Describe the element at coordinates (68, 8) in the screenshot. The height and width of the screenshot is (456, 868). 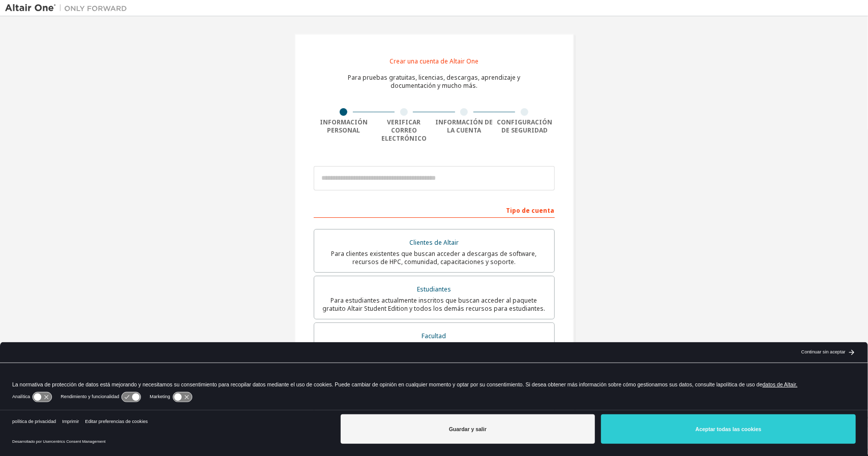
I see `img: Altair Uno` at that location.